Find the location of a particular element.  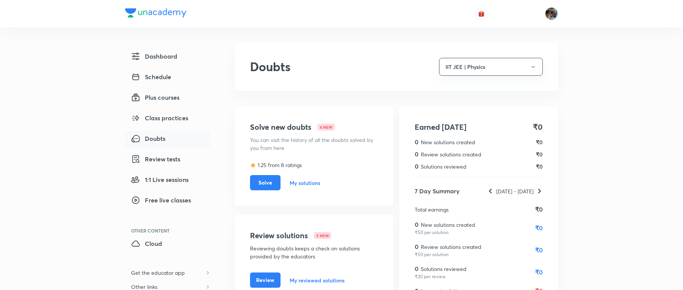

span: Plus courses is located at coordinates (155, 98).